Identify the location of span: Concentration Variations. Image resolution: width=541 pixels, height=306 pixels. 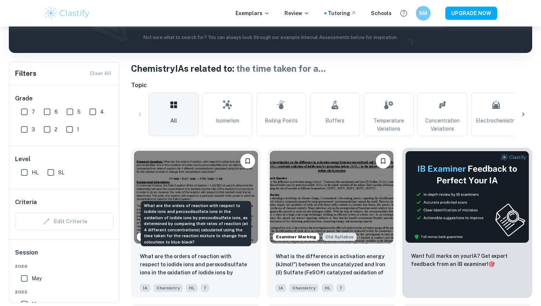
(443, 125).